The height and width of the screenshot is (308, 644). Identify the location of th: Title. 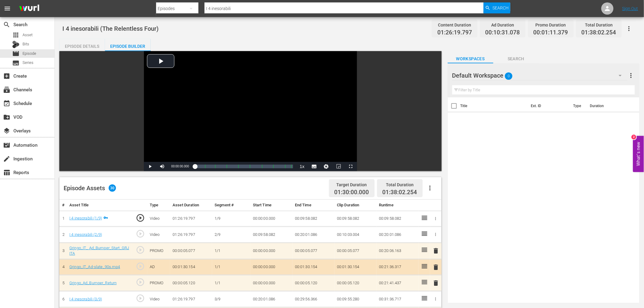
(494, 106).